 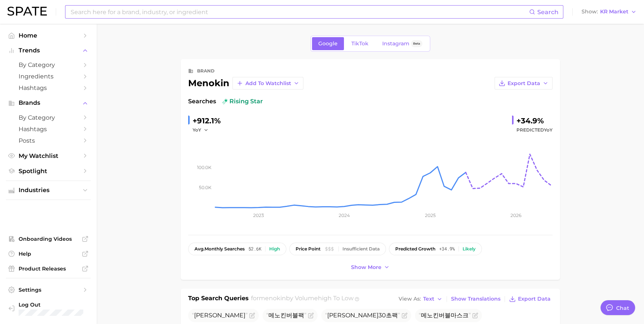 I want to click on span: Help, so click(x=48, y=254).